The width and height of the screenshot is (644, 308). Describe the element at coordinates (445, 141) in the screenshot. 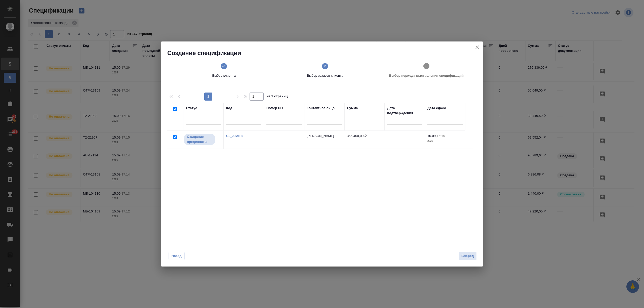

I see `p: 2025` at that location.